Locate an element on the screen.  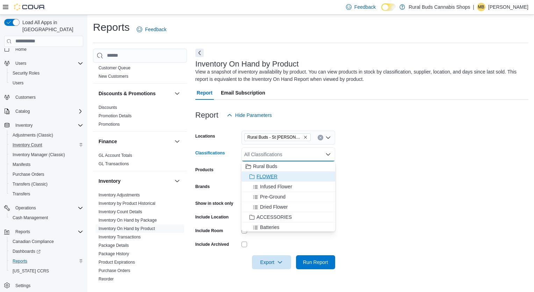
span: Dark Mode is located at coordinates (382, 11).